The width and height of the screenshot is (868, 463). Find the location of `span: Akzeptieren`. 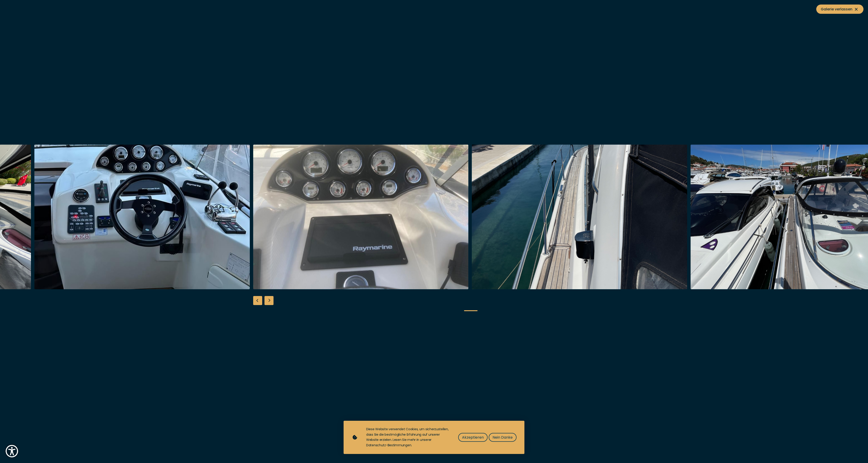

span: Akzeptieren is located at coordinates (473, 437).